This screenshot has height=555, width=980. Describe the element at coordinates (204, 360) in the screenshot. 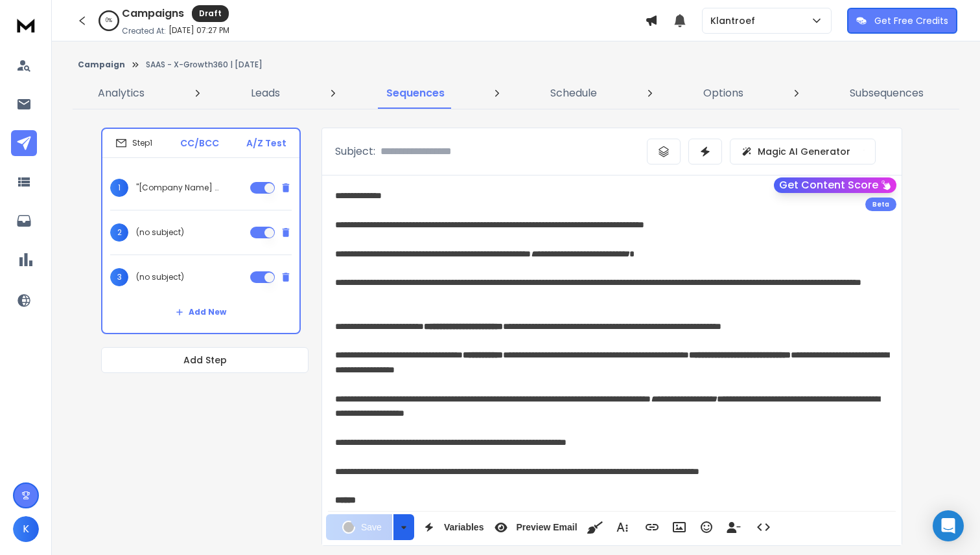

I see `button: Add Step` at that location.